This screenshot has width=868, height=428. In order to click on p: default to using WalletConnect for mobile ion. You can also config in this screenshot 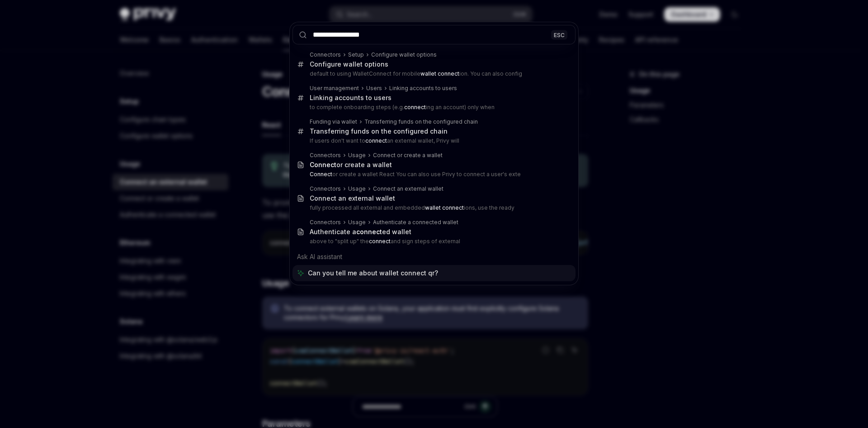, I will do `click(434, 74)`.